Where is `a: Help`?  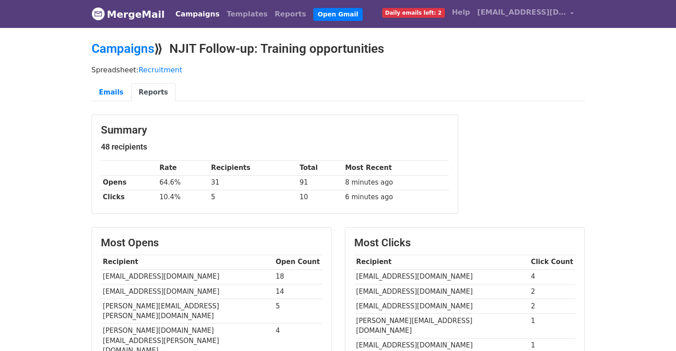
a: Help is located at coordinates (461, 12).